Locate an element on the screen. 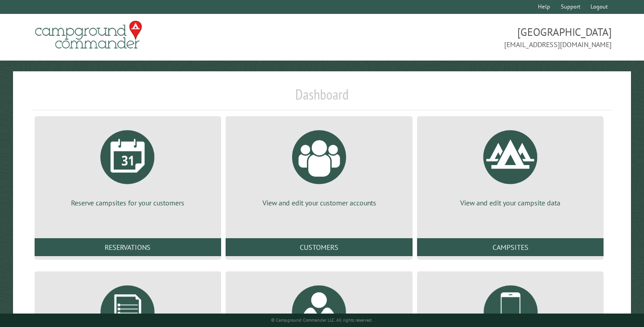 Image resolution: width=644 pixels, height=327 pixels. small: © Campground Commander LLC. All rights reserved. is located at coordinates (322, 320).